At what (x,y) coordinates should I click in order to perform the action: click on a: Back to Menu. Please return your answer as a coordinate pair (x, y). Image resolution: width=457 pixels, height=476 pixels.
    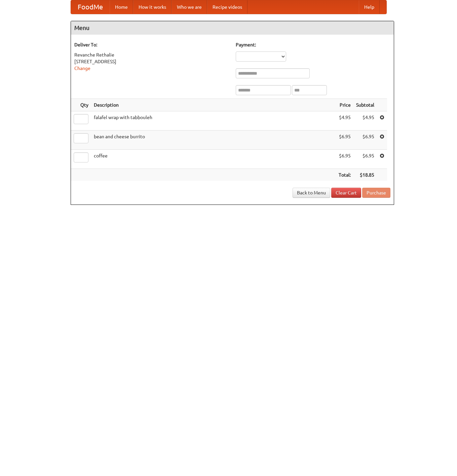
    Looking at the image, I should click on (312, 192).